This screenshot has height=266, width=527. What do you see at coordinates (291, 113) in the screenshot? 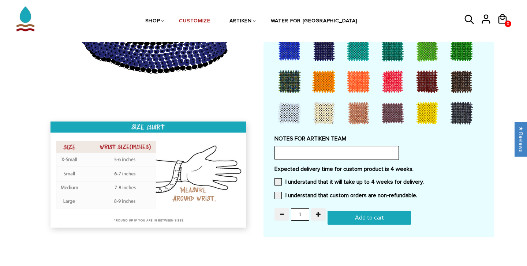
I see `div: Baby Blue` at bounding box center [291, 113].